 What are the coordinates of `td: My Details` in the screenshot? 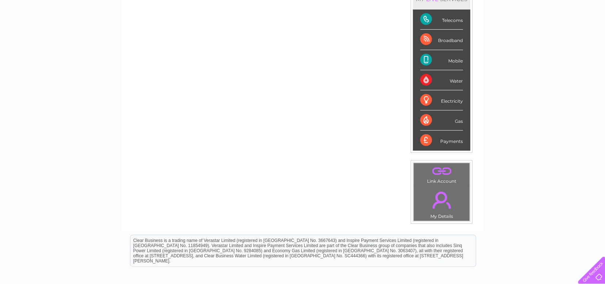 It's located at (441, 203).